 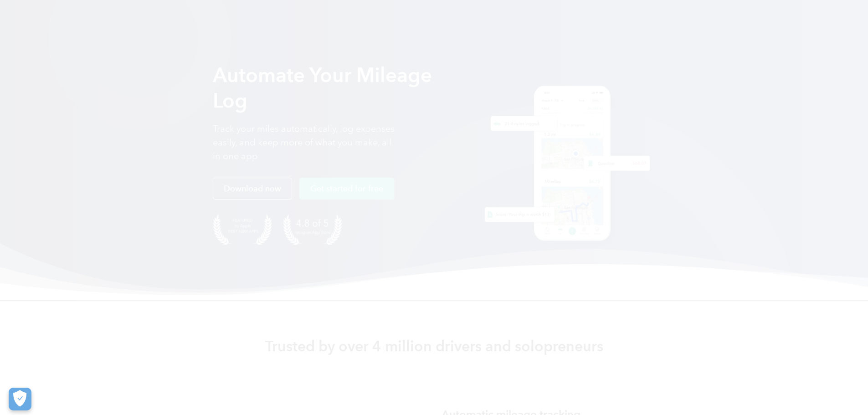 I want to click on a: Get started for free, so click(x=347, y=188).